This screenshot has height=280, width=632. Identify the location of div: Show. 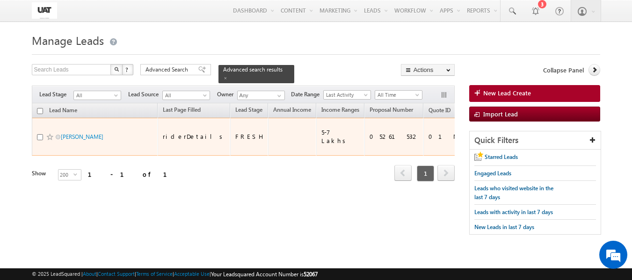
(41, 174).